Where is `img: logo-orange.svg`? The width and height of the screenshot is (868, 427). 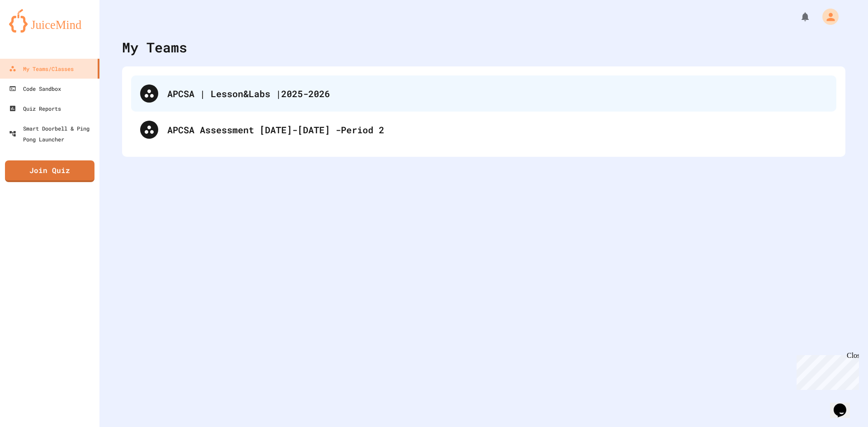
img: logo-orange.svg is located at coordinates (49, 21).